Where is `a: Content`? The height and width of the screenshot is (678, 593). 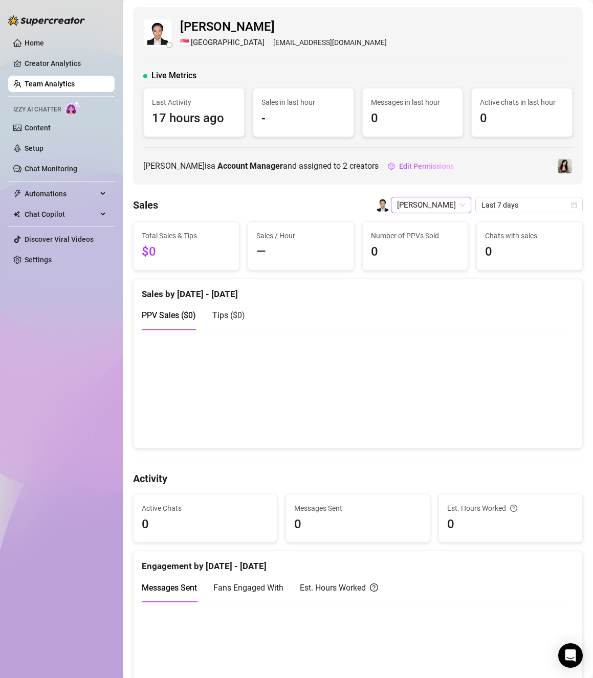 a: Content is located at coordinates (37, 128).